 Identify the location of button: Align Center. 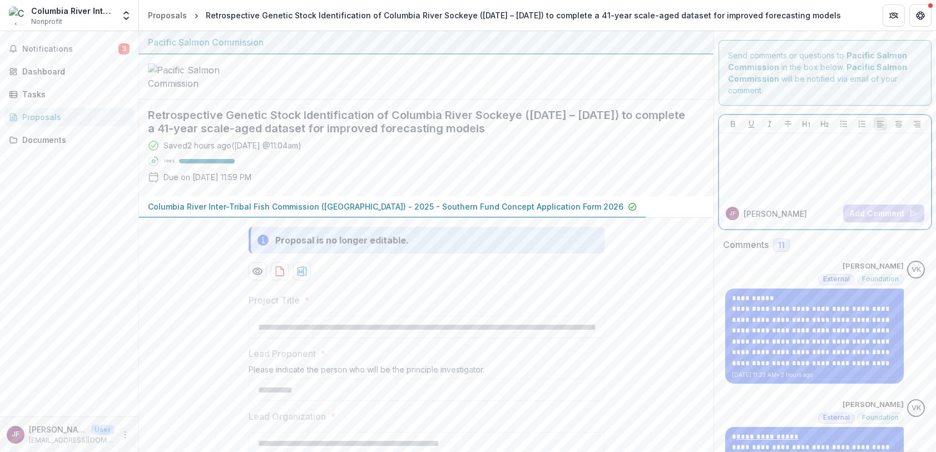
(898, 124).